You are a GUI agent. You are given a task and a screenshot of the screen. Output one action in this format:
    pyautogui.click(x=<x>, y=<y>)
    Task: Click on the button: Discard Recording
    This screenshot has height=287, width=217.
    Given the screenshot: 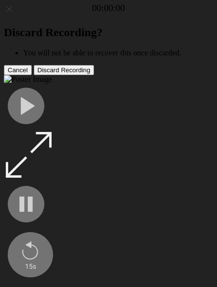 What is the action you would take?
    pyautogui.click(x=64, y=70)
    